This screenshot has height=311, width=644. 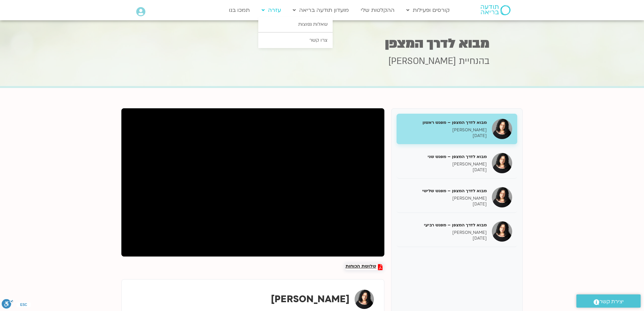 What do you see at coordinates (239, 10) in the screenshot?
I see `a: תמכו בנו` at bounding box center [239, 10].